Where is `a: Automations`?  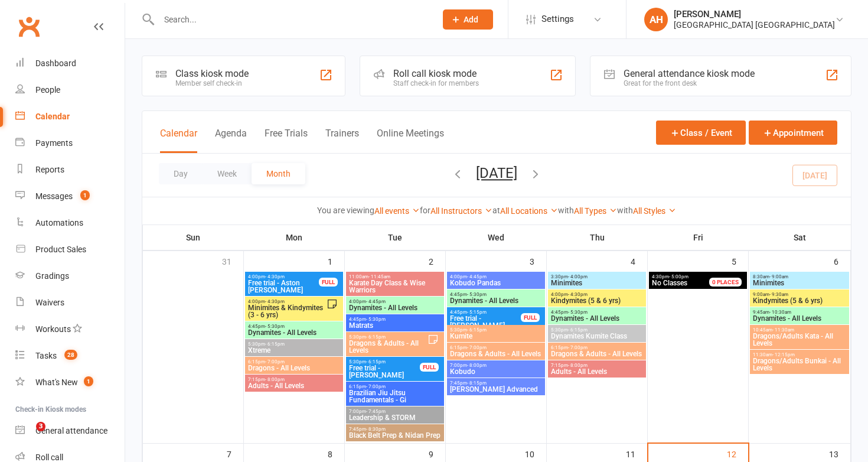
a: Automations is located at coordinates (70, 223).